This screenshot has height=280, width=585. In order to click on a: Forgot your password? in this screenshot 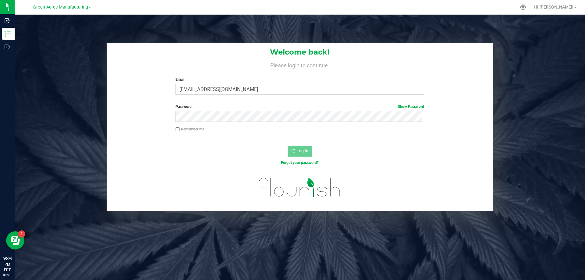, I will do `click(300, 163)`.